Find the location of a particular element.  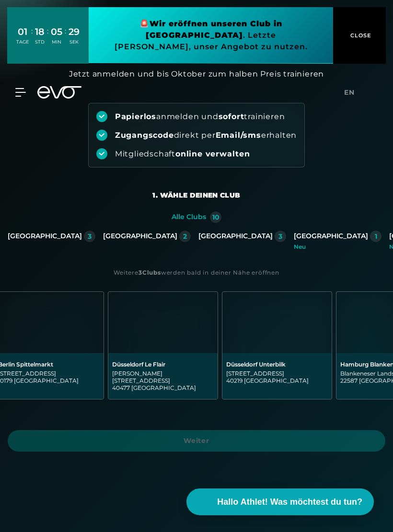

div: STD is located at coordinates (40, 42).